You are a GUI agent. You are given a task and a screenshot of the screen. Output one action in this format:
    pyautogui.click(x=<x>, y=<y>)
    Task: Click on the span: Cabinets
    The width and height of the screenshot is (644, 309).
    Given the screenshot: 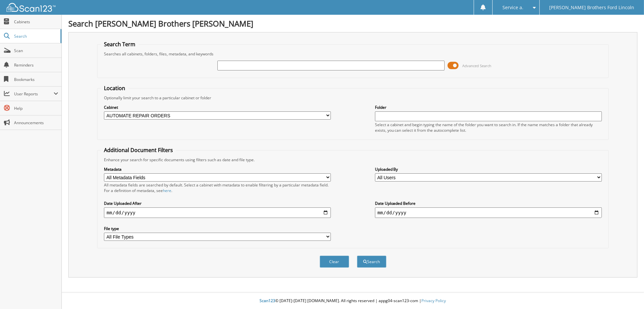 What is the action you would take?
    pyautogui.click(x=36, y=22)
    